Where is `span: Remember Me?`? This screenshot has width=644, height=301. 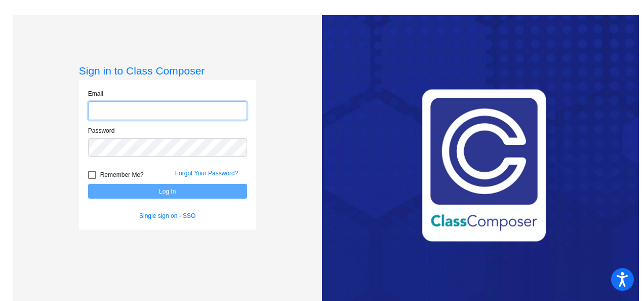
span: Remember Me? is located at coordinates (122, 175).